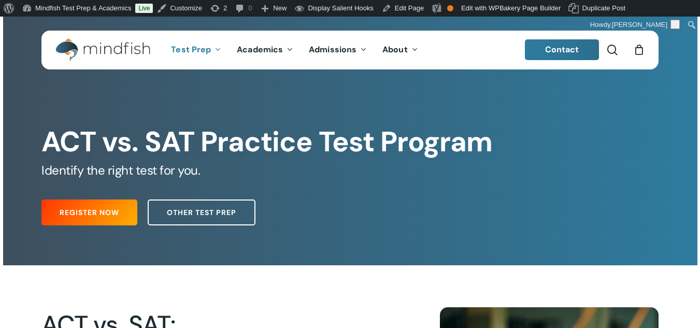 Image resolution: width=700 pixels, height=328 pixels. I want to click on span: Register Now, so click(89, 212).